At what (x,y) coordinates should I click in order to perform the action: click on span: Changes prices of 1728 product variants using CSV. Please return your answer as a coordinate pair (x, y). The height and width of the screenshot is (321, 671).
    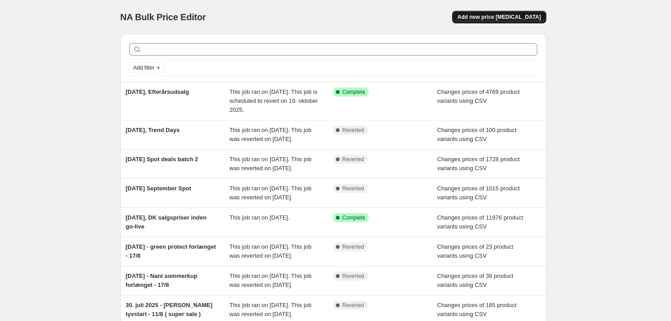
    Looking at the image, I should click on (479, 163).